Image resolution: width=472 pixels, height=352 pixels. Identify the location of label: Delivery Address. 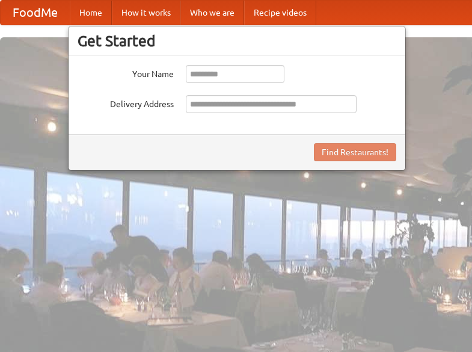
(126, 102).